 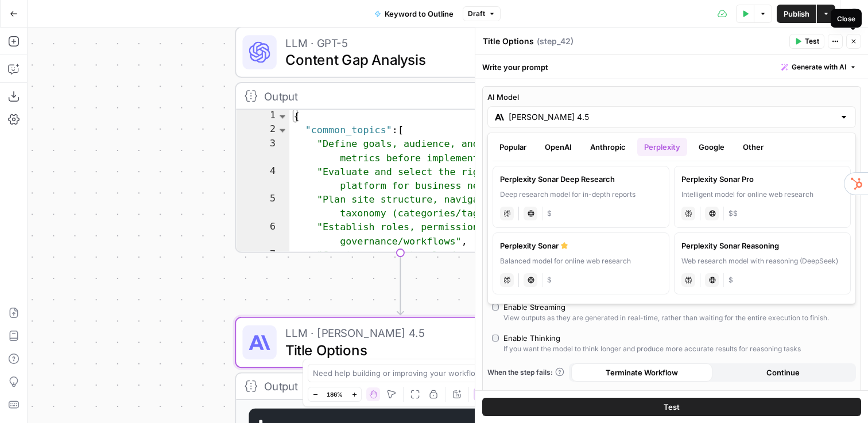 I want to click on div: 1, so click(x=262, y=116).